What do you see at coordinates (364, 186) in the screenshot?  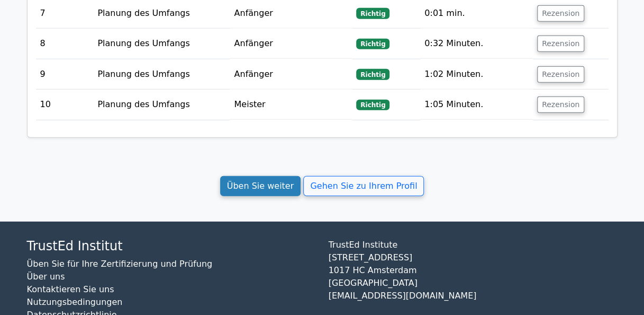 I see `a: Gehen Sie zu Ihrem Profil` at bounding box center [364, 186].